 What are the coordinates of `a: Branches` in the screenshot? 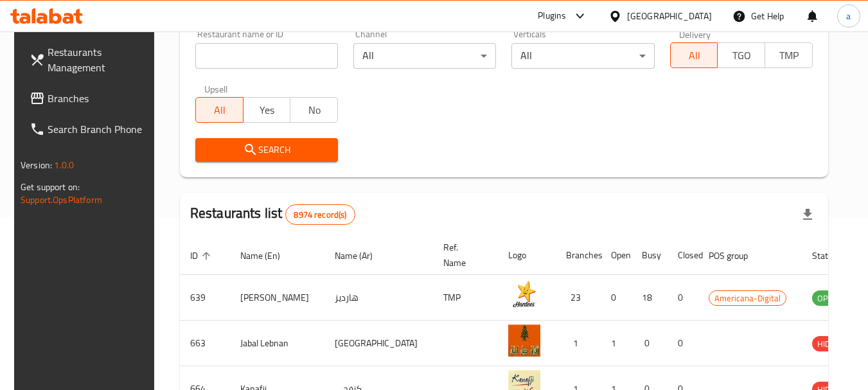 It's located at (89, 98).